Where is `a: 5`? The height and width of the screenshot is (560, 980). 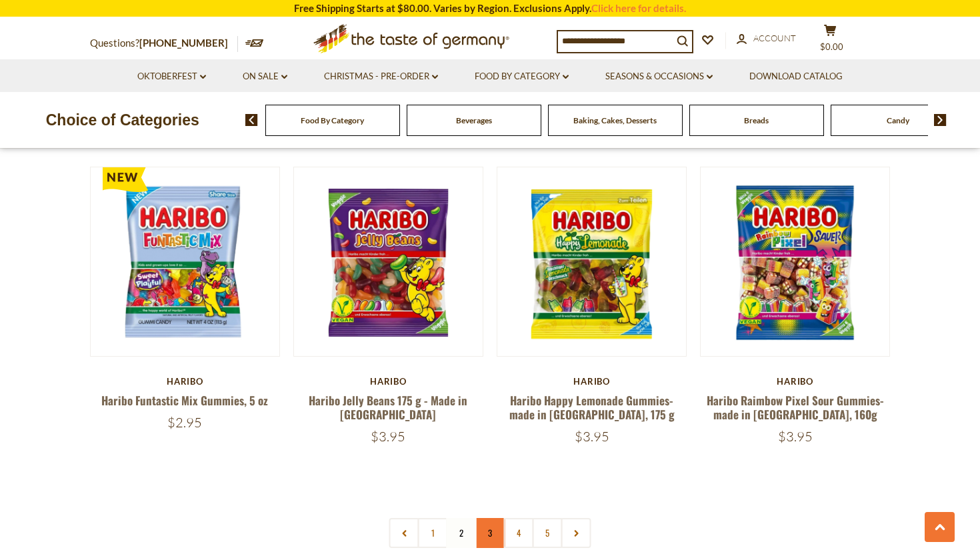
a: 5 is located at coordinates (548, 533).